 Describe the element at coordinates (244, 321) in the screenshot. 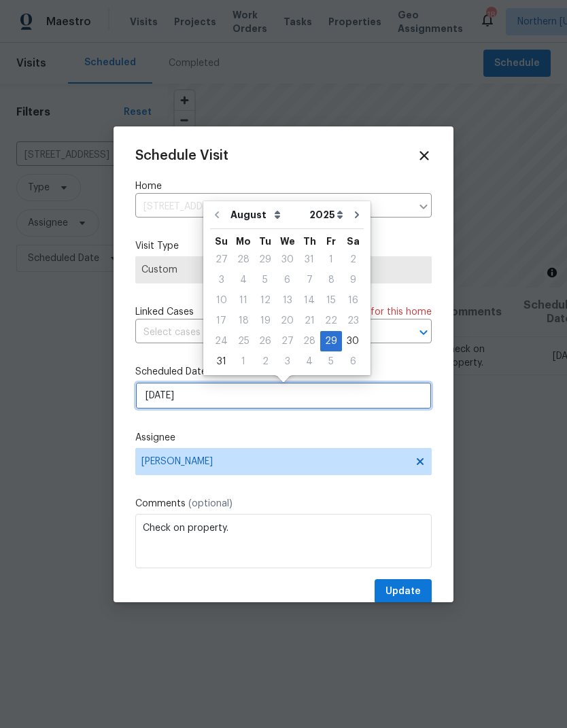

I see `div: Mon Aug 18 2025` at that location.